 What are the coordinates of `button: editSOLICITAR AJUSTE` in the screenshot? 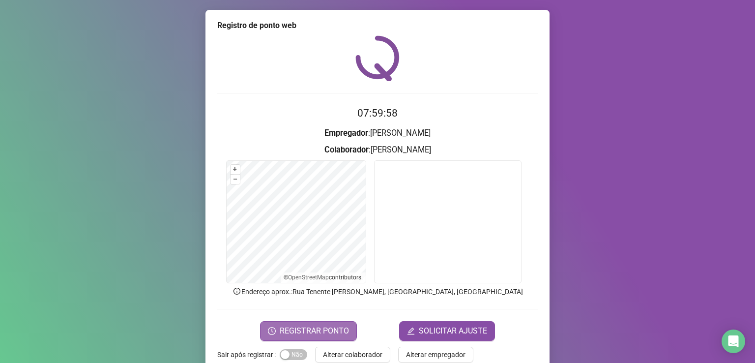 It's located at (447, 331).